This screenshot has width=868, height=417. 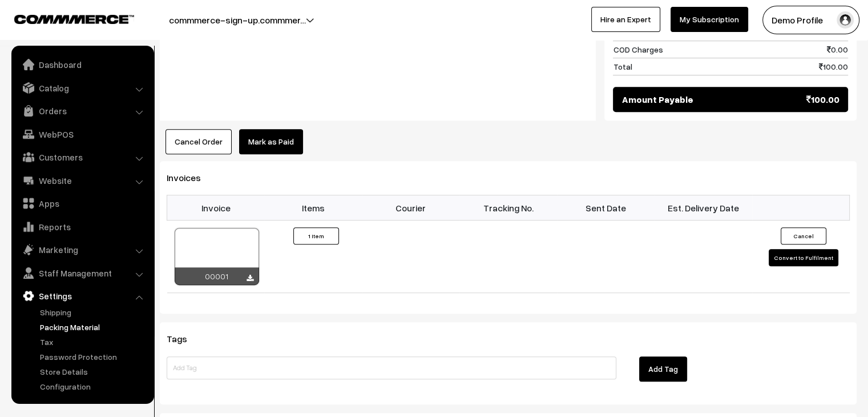 I want to click on button: Cancel, so click(x=804, y=236).